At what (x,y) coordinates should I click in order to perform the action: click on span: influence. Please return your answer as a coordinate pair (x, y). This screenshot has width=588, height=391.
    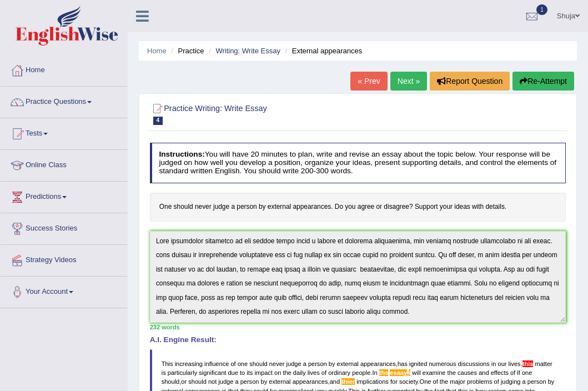
    Looking at the image, I should click on (217, 363).